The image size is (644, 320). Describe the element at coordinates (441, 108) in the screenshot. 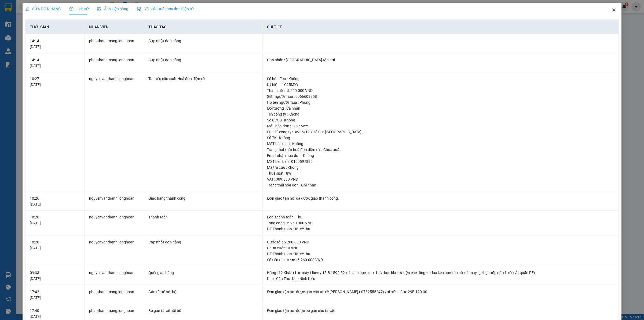

I see `div: Đối tượng : Cá nhân` at that location.